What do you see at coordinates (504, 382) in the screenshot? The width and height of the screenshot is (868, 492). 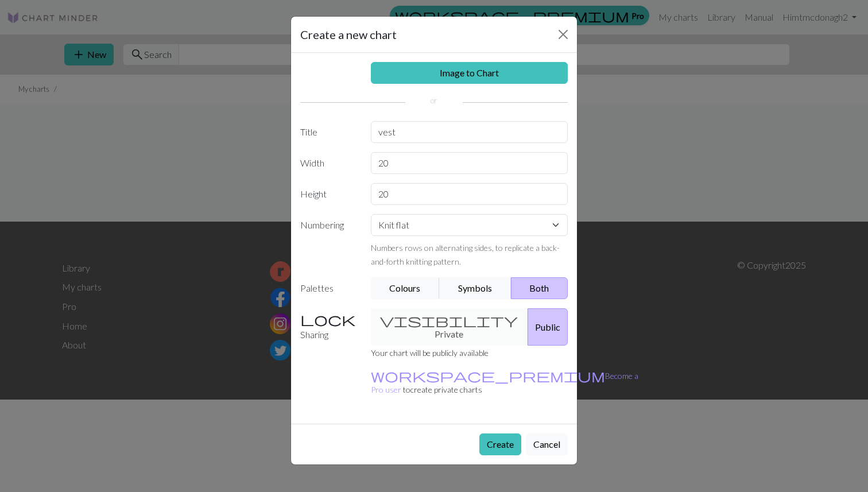 I see `a: Become a Pro user` at bounding box center [504, 382].